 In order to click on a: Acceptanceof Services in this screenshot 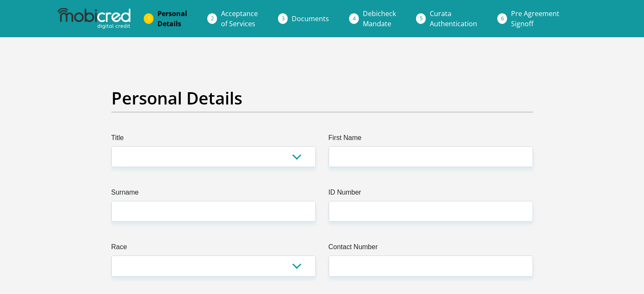, I will do `click(239, 19)`.